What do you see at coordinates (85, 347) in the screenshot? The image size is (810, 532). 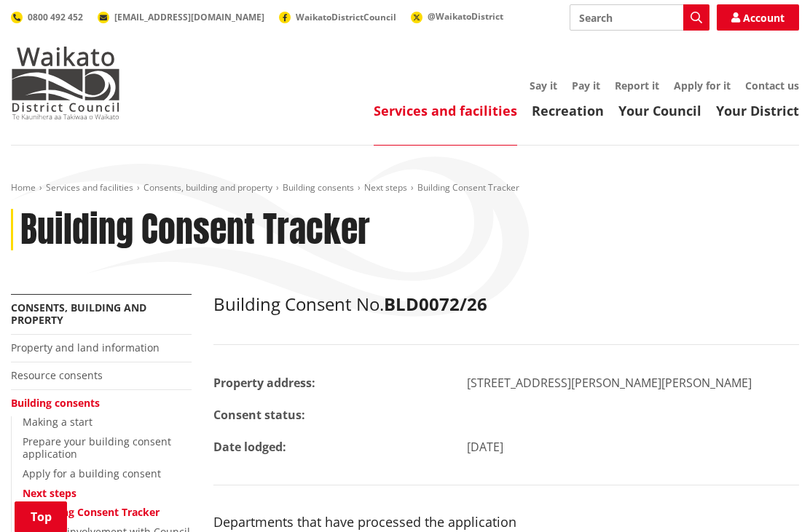 I see `a: Property and land information` at bounding box center [85, 347].